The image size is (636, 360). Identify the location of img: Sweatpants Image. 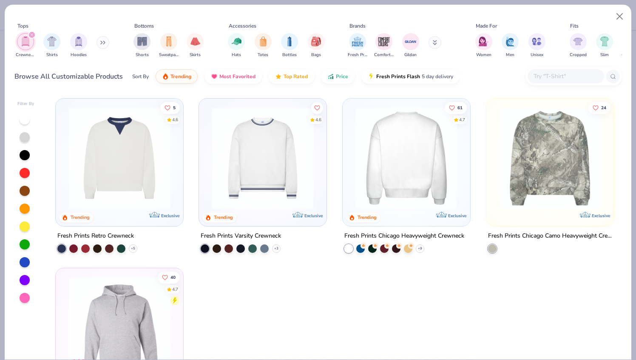
(169, 41).